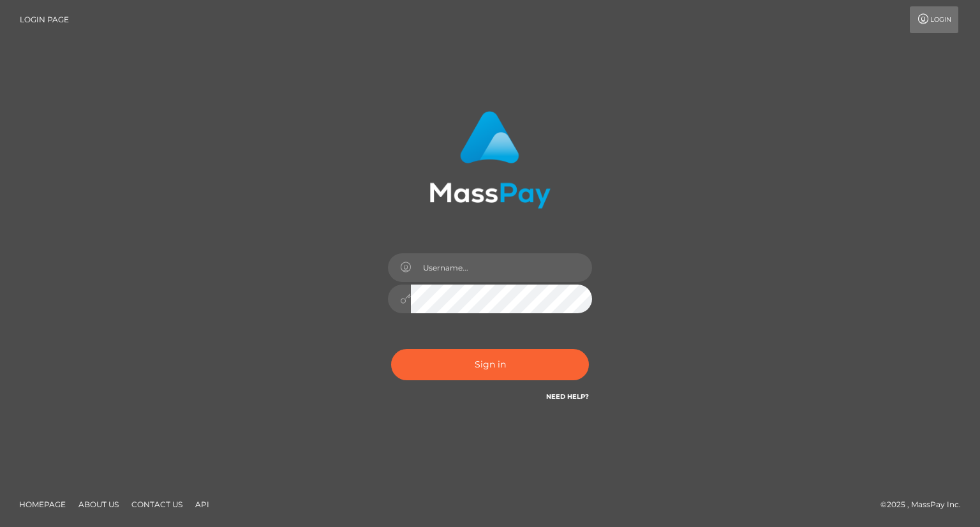 This screenshot has height=527, width=980. What do you see at coordinates (490, 160) in the screenshot?
I see `img: MassPay Login` at bounding box center [490, 160].